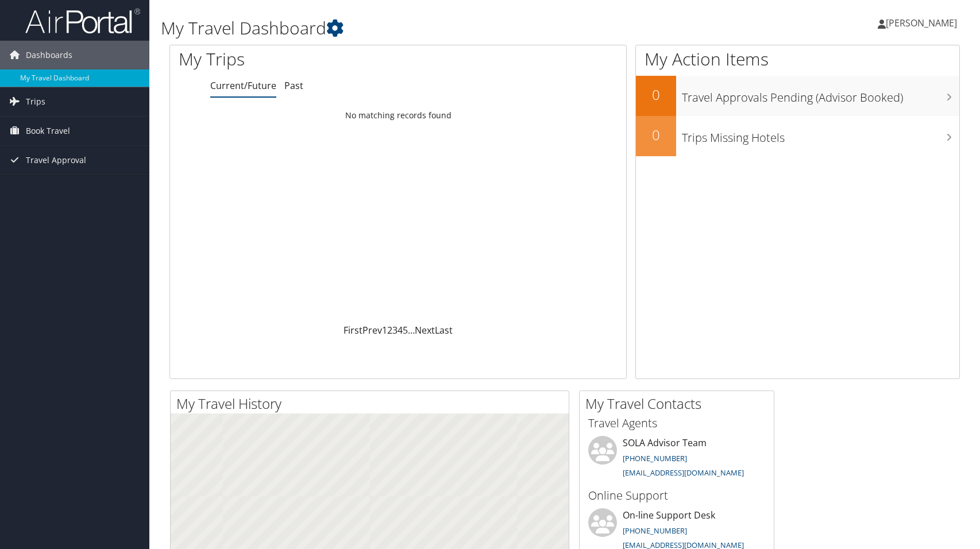  Describe the element at coordinates (677, 496) in the screenshot. I see `h3: Online Support` at that location.